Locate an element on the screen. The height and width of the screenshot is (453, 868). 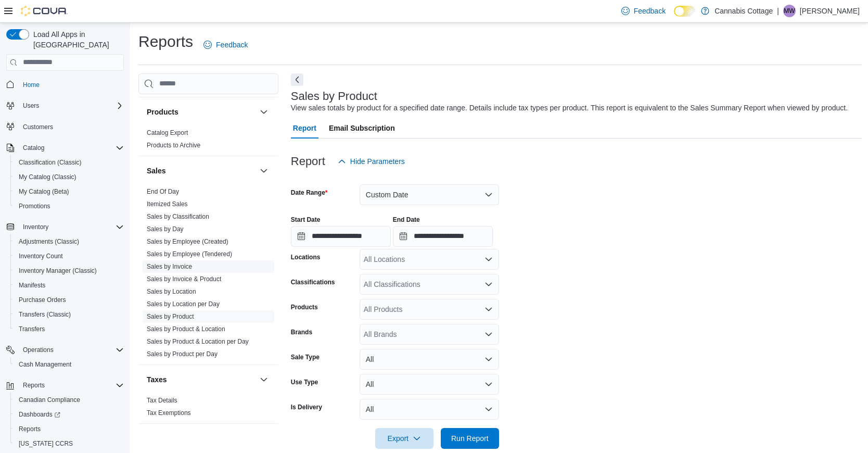
span: Sales by Invoice is located at coordinates (169, 267).